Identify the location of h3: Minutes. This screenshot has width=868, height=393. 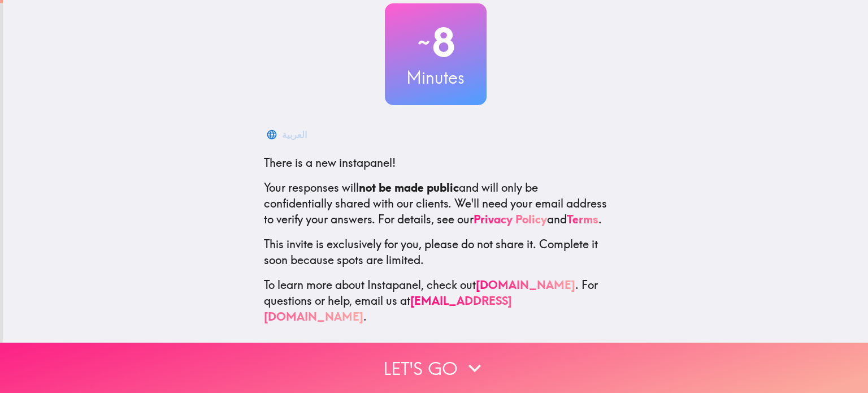
(436, 78).